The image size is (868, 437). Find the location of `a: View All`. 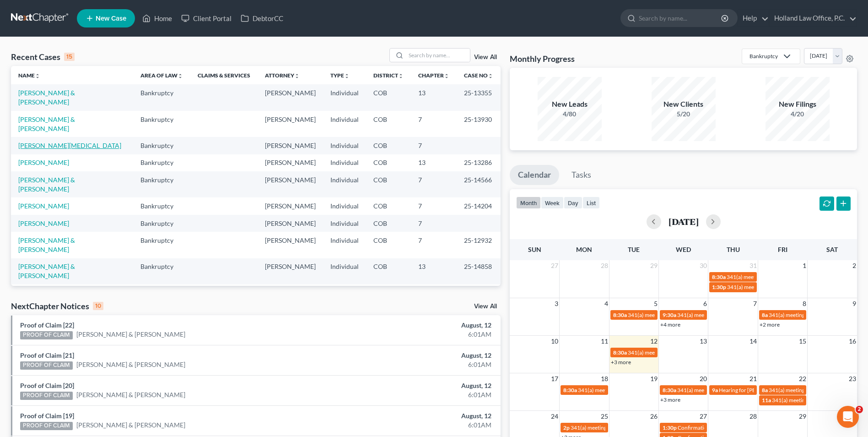

a: View All is located at coordinates (485, 306).